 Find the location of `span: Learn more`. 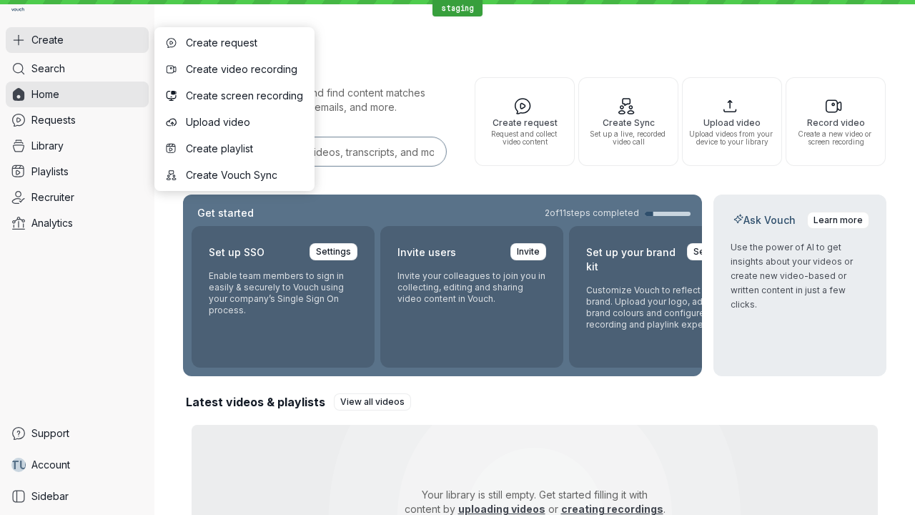

span: Learn more is located at coordinates (838, 220).